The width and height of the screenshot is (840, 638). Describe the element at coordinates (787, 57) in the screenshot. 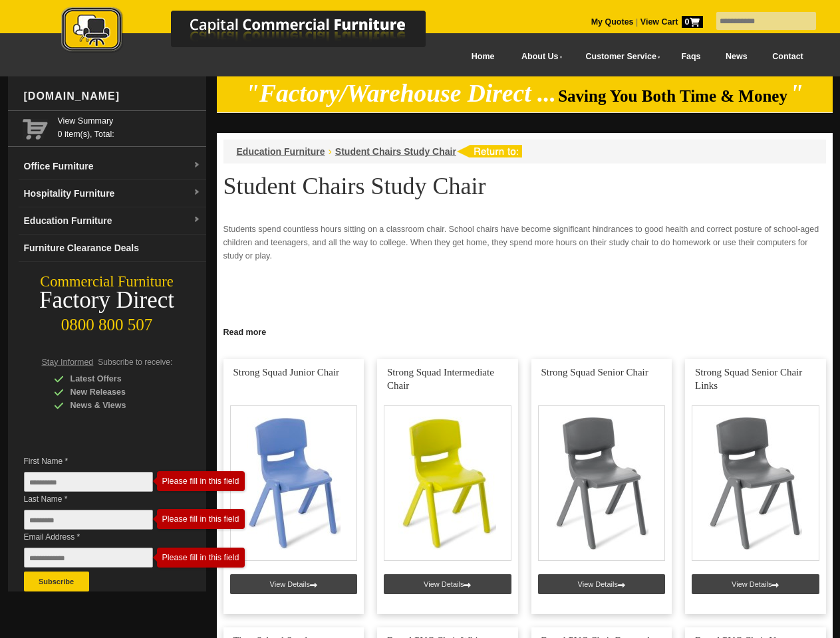

I see `a: Contact` at that location.